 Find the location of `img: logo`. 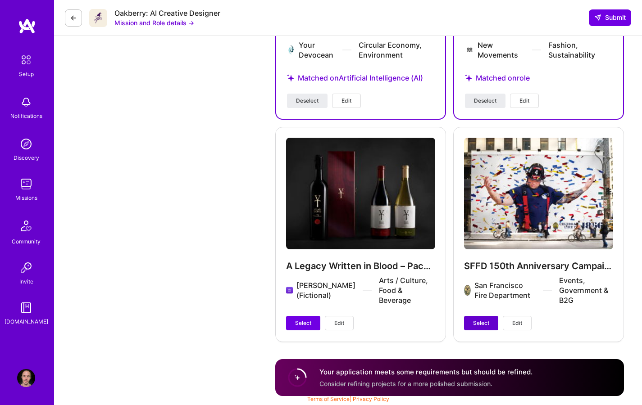

img: logo is located at coordinates (27, 26).